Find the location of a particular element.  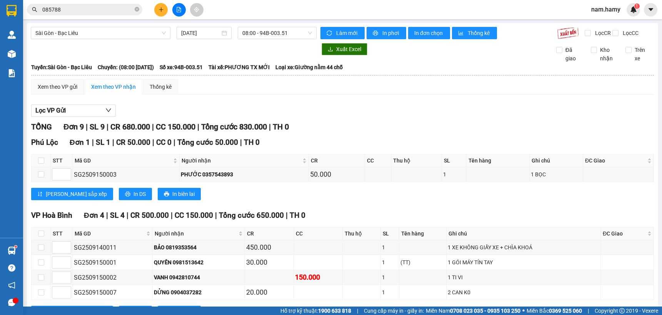

img: warehouse-icon is located at coordinates (12, 251).